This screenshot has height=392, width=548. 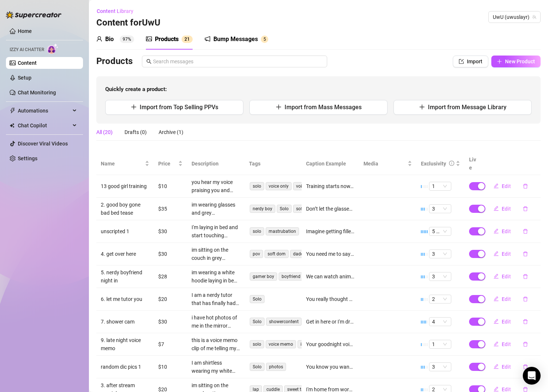 I want to click on span: photos, so click(x=276, y=367).